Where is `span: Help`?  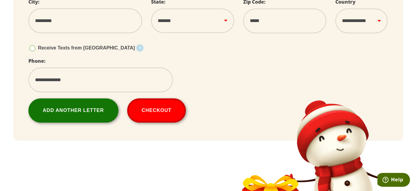
span: Help is located at coordinates (20, 7).